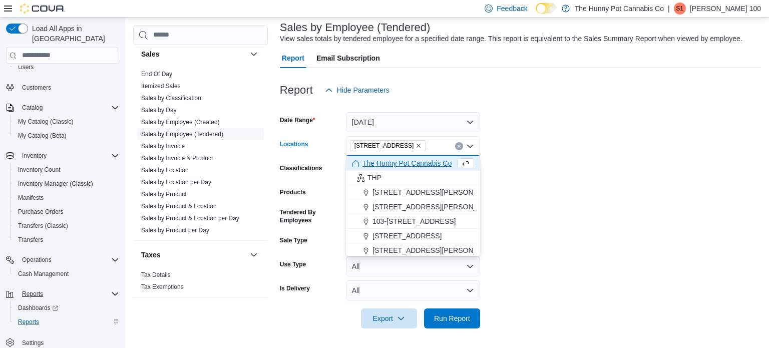  What do you see at coordinates (67, 122) in the screenshot?
I see `button: My Catalog (Classic)` at bounding box center [67, 122].